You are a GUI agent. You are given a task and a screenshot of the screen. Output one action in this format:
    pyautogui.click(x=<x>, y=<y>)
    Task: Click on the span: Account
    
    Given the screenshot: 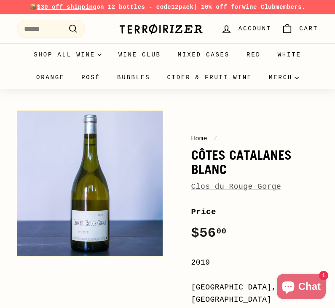 What is the action you would take?
    pyautogui.click(x=255, y=29)
    